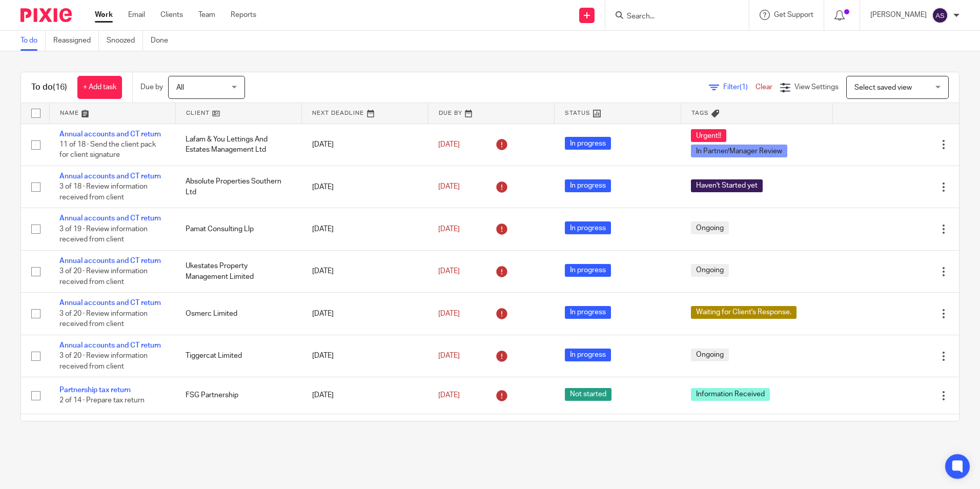 The width and height of the screenshot is (980, 489). Describe the element at coordinates (700, 113) in the screenshot. I see `span: Tags` at that location.